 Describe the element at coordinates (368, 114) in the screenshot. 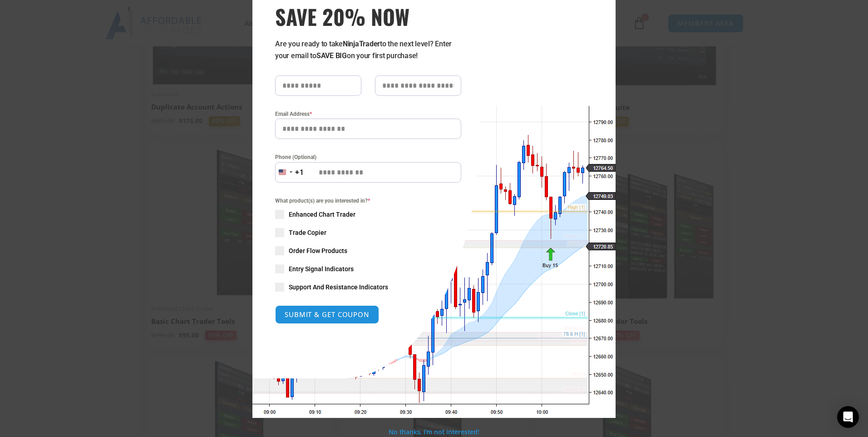

I see `label: Email Address` at that location.